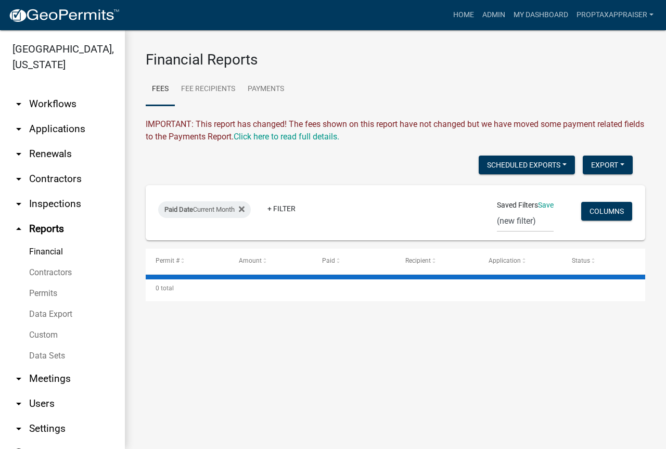  What do you see at coordinates (615, 15) in the screenshot?
I see `a: PropTaxAppraiser` at bounding box center [615, 15].